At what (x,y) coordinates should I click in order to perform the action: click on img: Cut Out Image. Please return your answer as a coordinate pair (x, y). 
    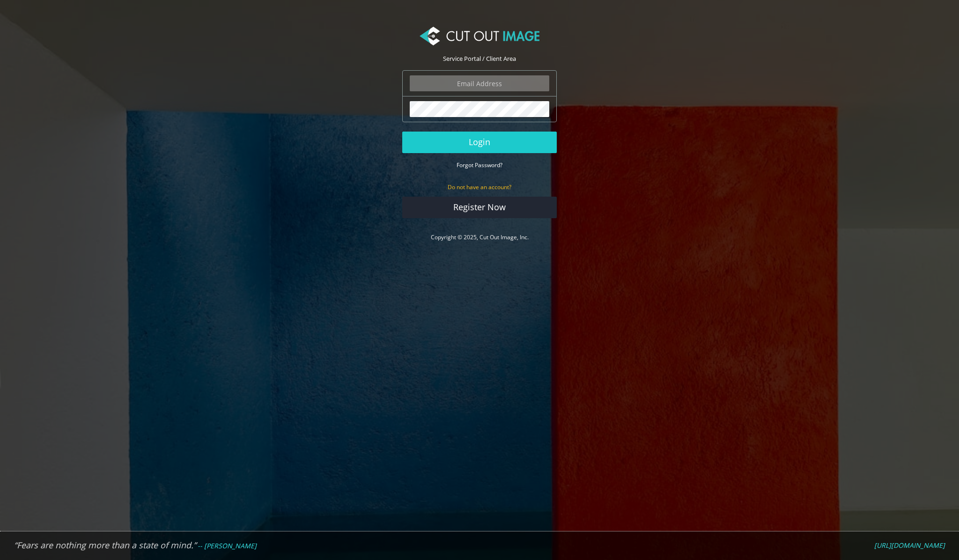
    Looking at the image, I should click on (480, 36).